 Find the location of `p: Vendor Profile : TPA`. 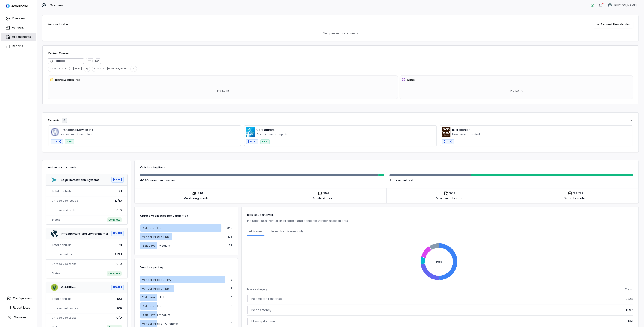

p: Vendor Profile : TPA is located at coordinates (156, 279).